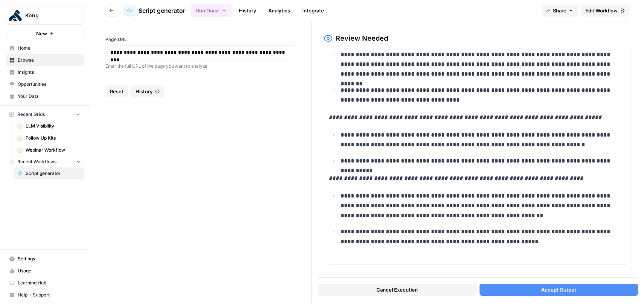 The image size is (644, 304). What do you see at coordinates (45, 84) in the screenshot?
I see `a: Opportunities` at bounding box center [45, 84].